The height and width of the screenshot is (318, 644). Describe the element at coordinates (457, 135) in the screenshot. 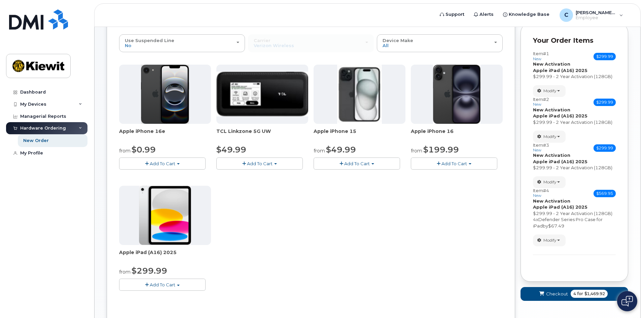

I see `div: Apple iPhone 16` at that location.